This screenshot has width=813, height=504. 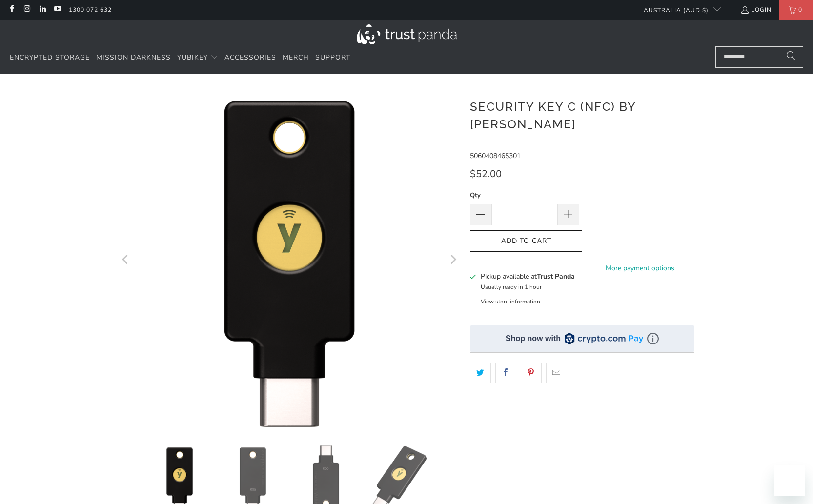 I want to click on span: Accessories, so click(x=250, y=57).